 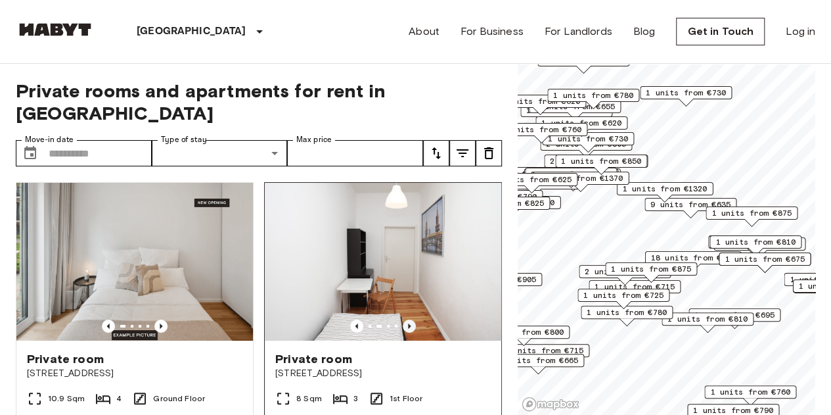 I want to click on label: Move-in date, so click(x=49, y=139).